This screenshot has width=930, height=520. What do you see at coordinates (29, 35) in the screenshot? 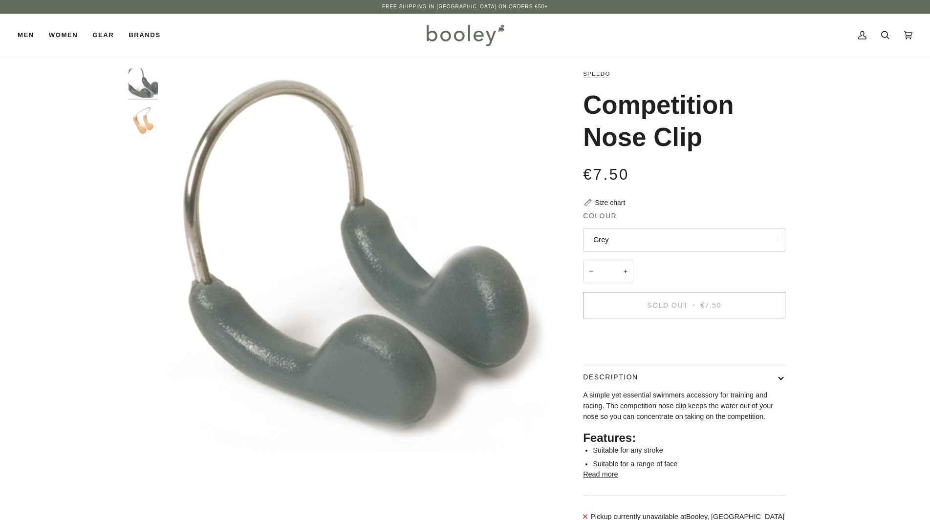
I see `a: Men` at bounding box center [29, 35].